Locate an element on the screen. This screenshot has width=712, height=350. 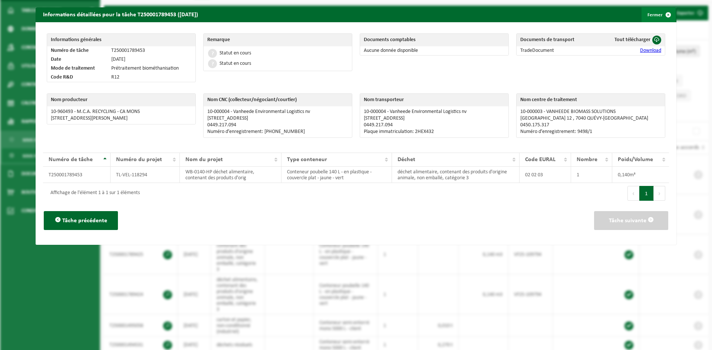
td: 02 02 03 is located at coordinates (545, 175).